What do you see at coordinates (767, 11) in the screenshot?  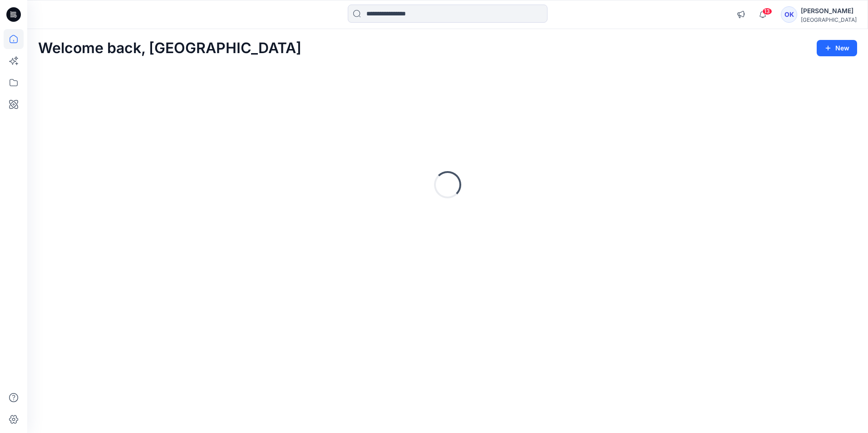 I see `span: 13` at bounding box center [767, 11].